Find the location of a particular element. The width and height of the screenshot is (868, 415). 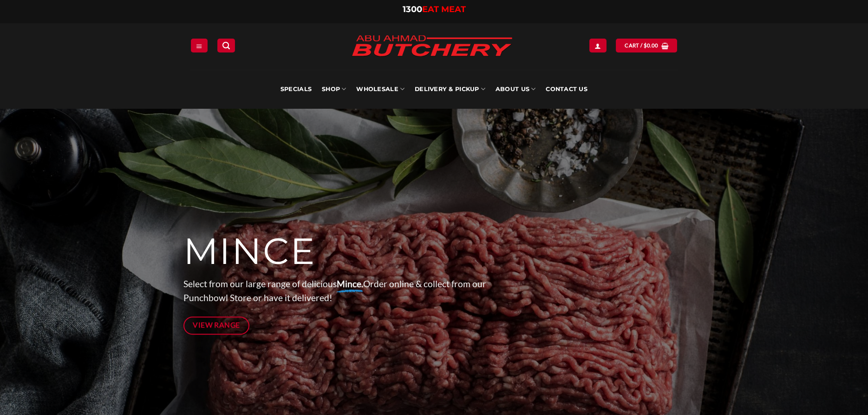

span: Select from our large range of delicious Order online & collect from our Punchbowl Store or have ... is located at coordinates (335, 291).